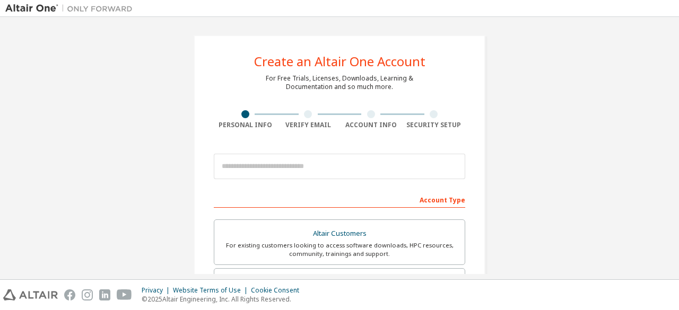 The width and height of the screenshot is (679, 310). I want to click on div: Privacy, so click(157, 291).